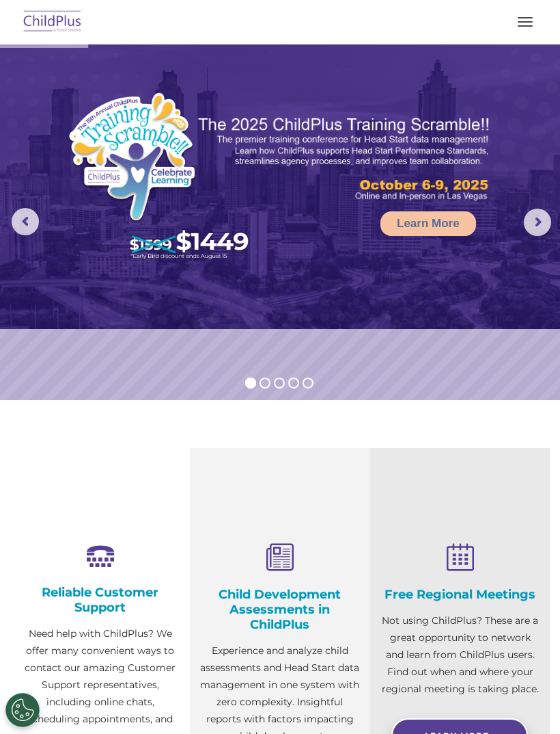  Describe the element at coordinates (445, 660) in the screenshot. I see `div: Chat Widget` at that location.